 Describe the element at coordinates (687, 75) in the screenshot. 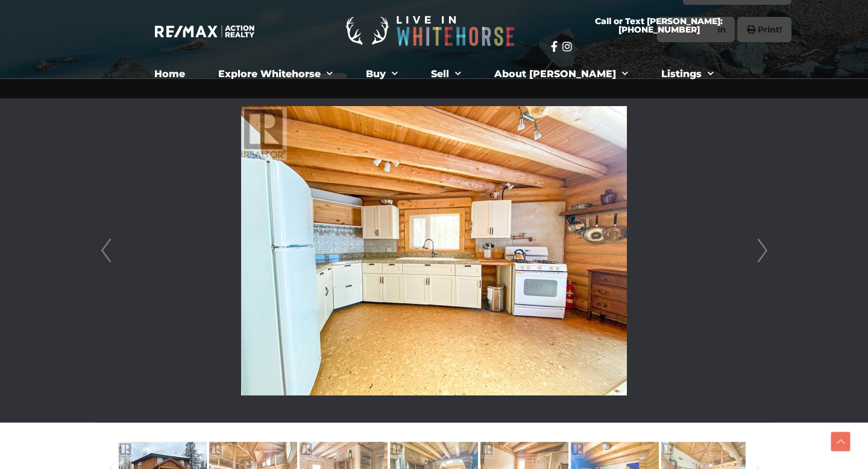

I see `a: Listings` at that location.